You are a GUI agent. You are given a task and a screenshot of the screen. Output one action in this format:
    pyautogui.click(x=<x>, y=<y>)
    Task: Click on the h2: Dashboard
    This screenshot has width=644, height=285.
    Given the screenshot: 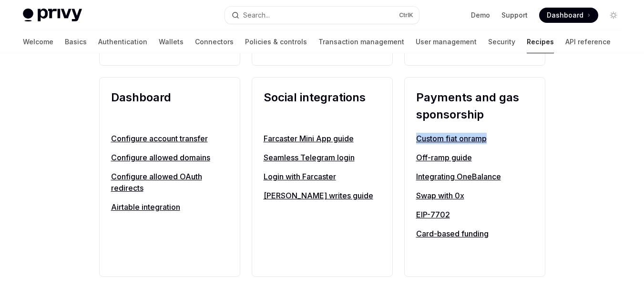 What is the action you would take?
    pyautogui.click(x=170, y=106)
    